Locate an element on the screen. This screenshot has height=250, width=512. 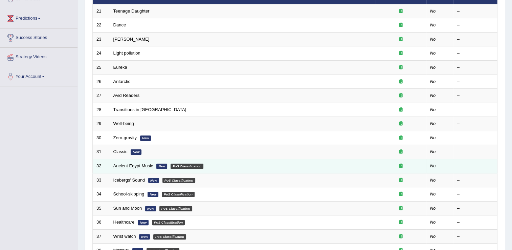
td: 29 is located at coordinates (101, 124).